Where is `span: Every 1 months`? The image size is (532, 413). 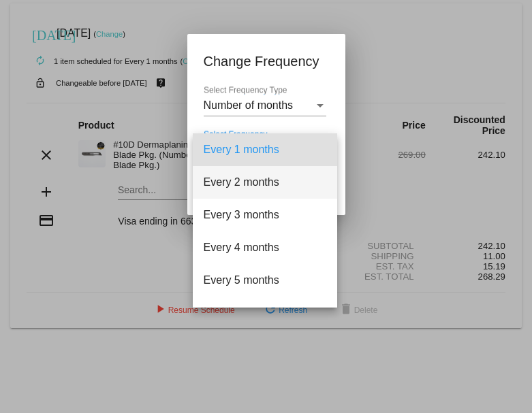 span: Every 1 months is located at coordinates (265, 149).